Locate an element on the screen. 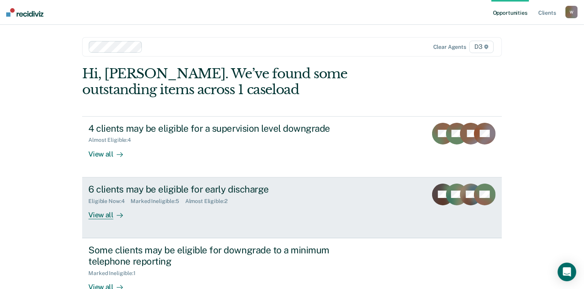 Image resolution: width=584 pixels, height=289 pixels. div: Marked Ineligible : 5 is located at coordinates (158, 201).